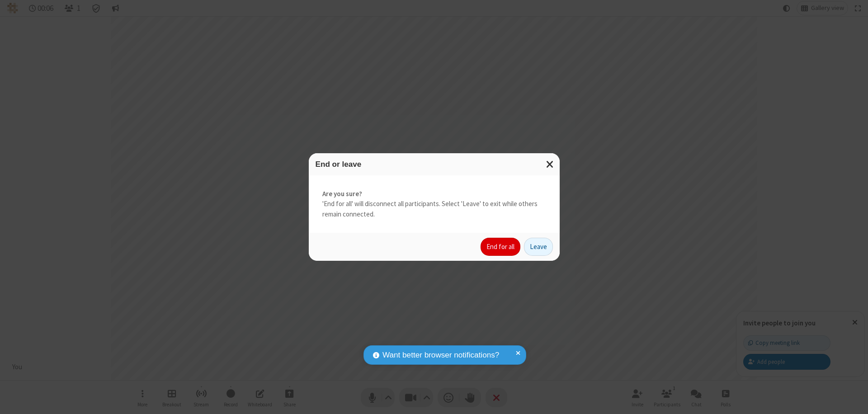 The height and width of the screenshot is (414, 868). What do you see at coordinates (441, 355) in the screenshot?
I see `span: Want better browser notifications?` at bounding box center [441, 355].